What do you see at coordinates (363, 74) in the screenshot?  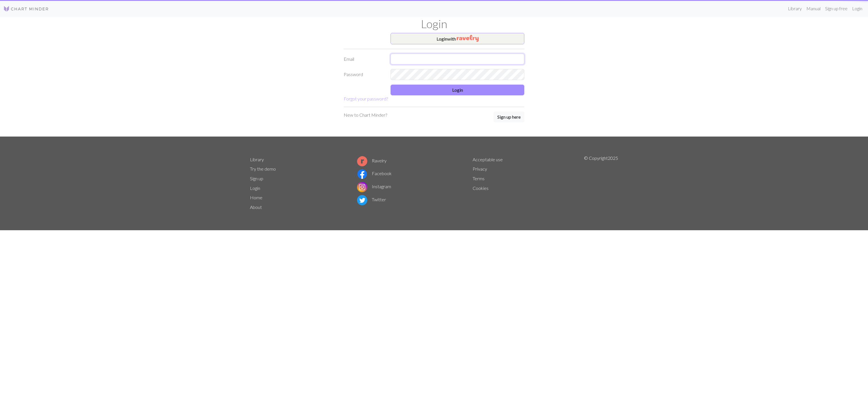 I see `label: Password` at bounding box center [363, 74].